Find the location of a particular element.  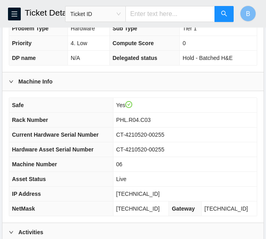

span: Rack Number is located at coordinates (30, 120).